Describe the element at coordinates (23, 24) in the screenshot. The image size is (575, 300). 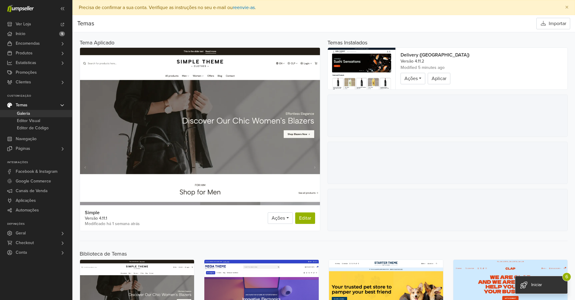
I see `span: Ver Loja` at that location.